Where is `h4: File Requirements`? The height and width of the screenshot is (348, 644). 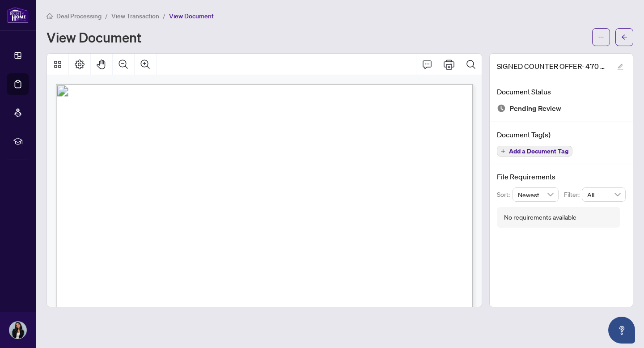
h4: File Requirements is located at coordinates (561, 177).